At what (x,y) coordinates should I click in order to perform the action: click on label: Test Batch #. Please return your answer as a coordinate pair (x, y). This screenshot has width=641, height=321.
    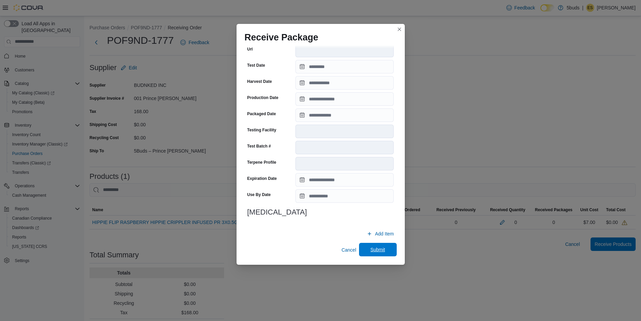
    Looking at the image, I should click on (259, 146).